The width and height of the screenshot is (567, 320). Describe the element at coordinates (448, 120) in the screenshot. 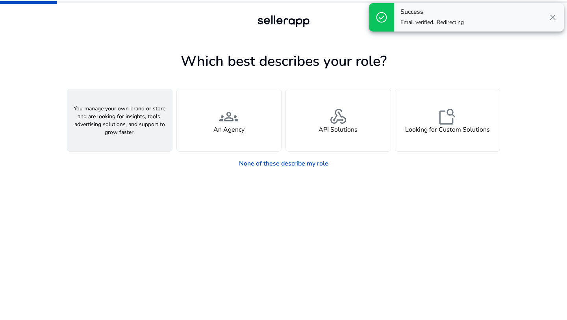

I see `button: feature_searchLooking for Custom Solutions` at that location.